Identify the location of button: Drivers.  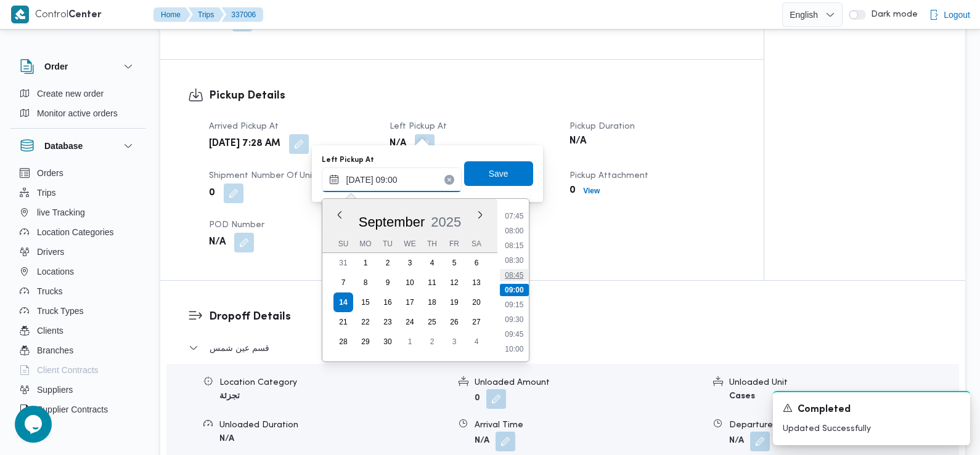
(77, 252).